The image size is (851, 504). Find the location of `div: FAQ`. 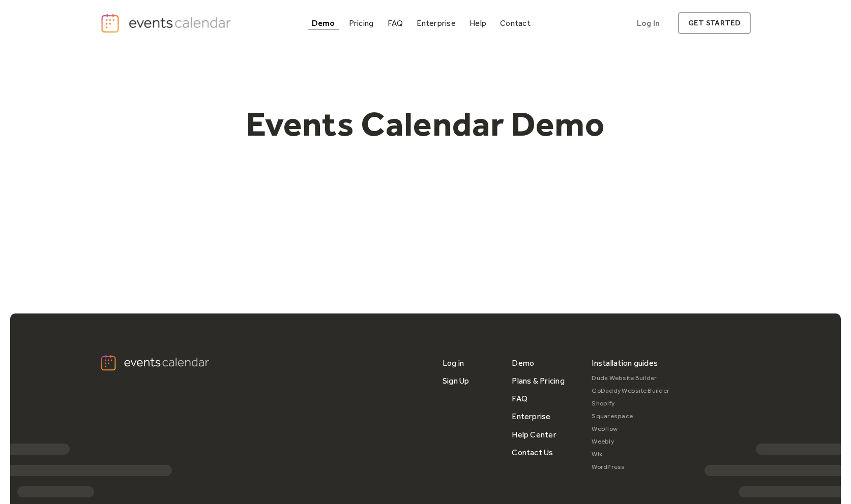

div: FAQ is located at coordinates (395, 23).